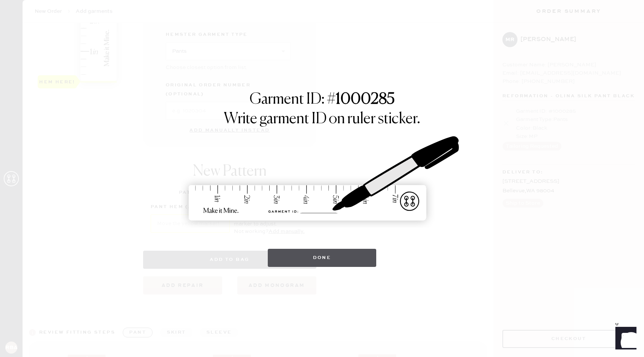 The width and height of the screenshot is (644, 357). Describe the element at coordinates (365, 100) in the screenshot. I see `strong: 1000285` at that location.